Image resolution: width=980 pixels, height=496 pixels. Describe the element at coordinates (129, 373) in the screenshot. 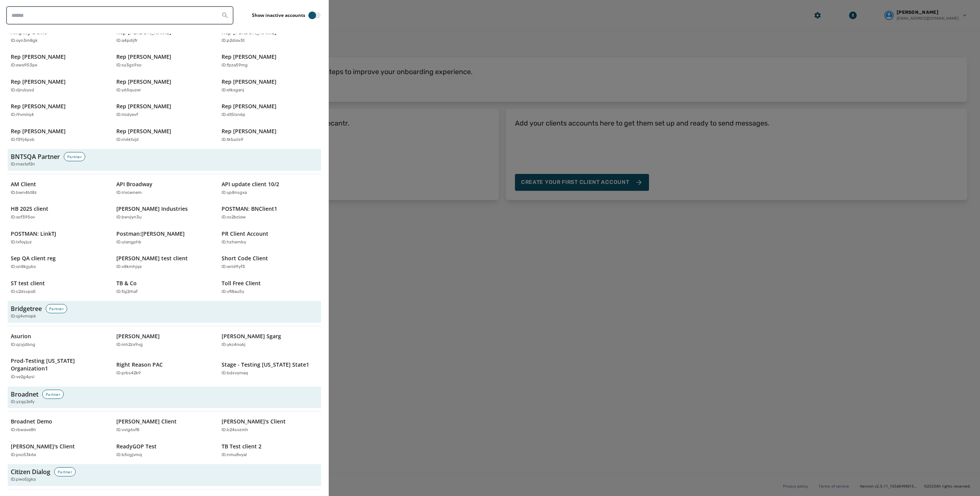

I see `p: ID: prbs42k9` at that location.